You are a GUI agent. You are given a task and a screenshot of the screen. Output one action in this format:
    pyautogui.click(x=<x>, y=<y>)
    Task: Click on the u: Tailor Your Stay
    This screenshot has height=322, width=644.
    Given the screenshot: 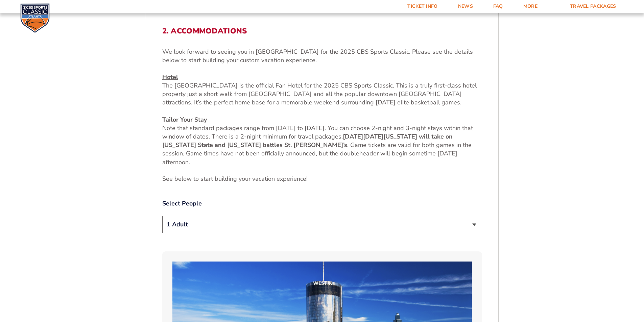 What is the action you would take?
    pyautogui.click(x=184, y=120)
    